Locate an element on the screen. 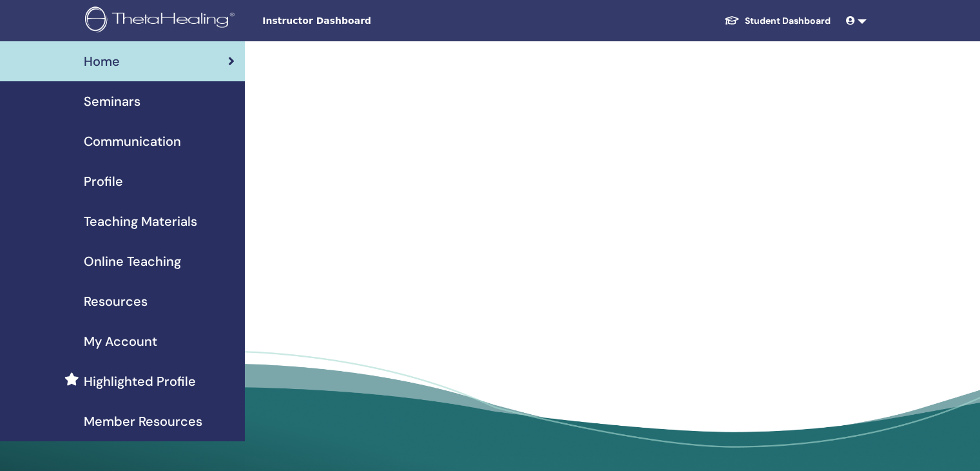 The image size is (980, 471). span: Communication is located at coordinates (132, 141).